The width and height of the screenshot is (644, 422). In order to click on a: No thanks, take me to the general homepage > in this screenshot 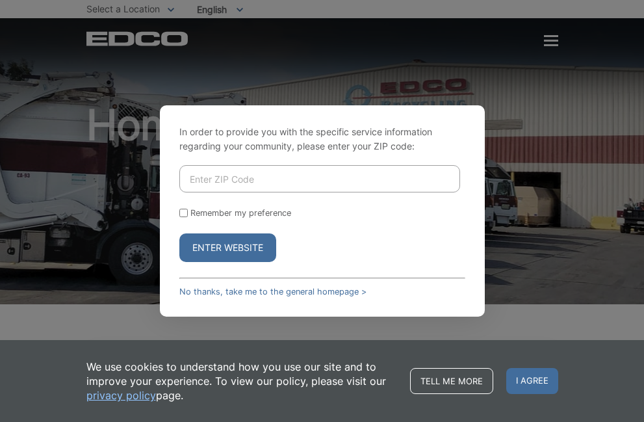, I will do `click(273, 291)`.